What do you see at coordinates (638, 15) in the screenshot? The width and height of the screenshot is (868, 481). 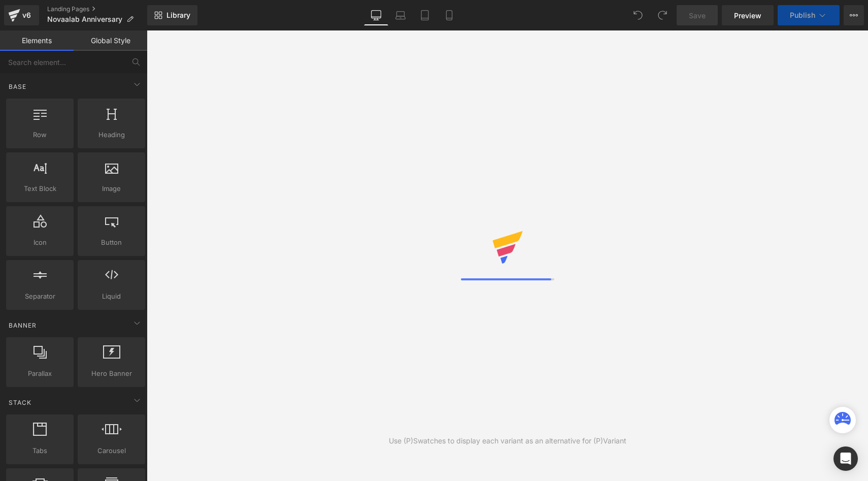 I see `button: Undo` at bounding box center [638, 15].